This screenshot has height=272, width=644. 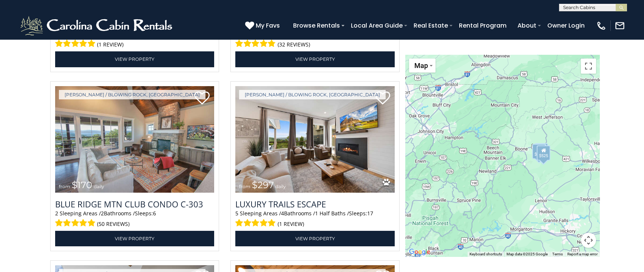 What do you see at coordinates (588, 66) in the screenshot?
I see `button: Toggle fullscreen view` at bounding box center [588, 66].